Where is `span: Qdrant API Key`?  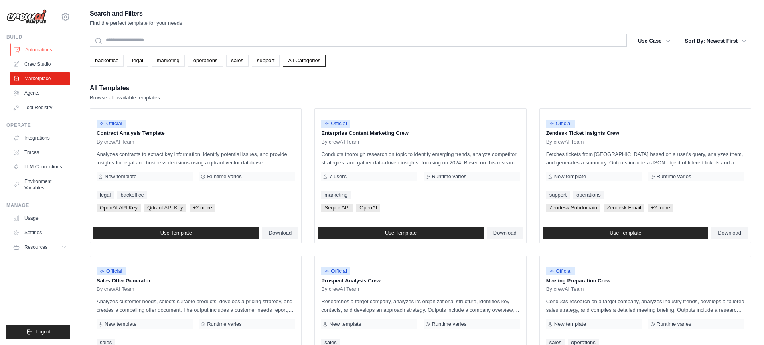 span: Qdrant API Key is located at coordinates (165, 208).